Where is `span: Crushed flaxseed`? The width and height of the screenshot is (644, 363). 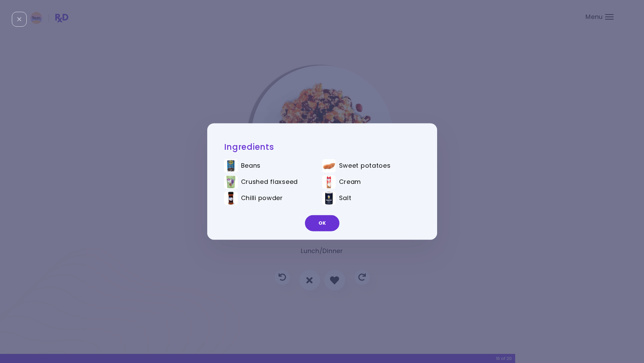
span: Crushed flaxseed is located at coordinates (269, 182).